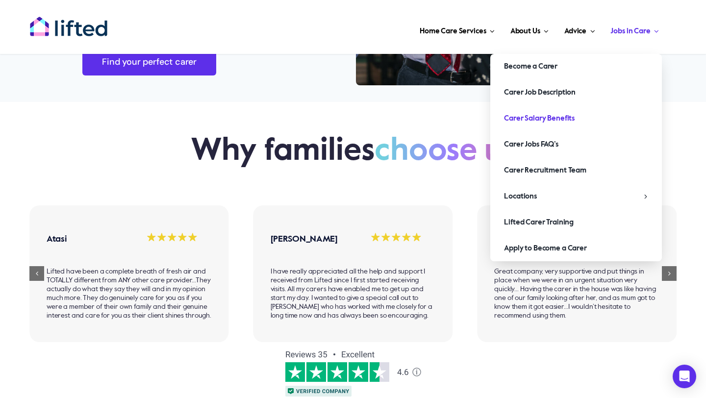 This screenshot has width=706, height=398. Describe the element at coordinates (129, 294) in the screenshot. I see `p: Lifted have been a complete breath of fresh air and TOTALLY different from ANY other care provide...` at that location.